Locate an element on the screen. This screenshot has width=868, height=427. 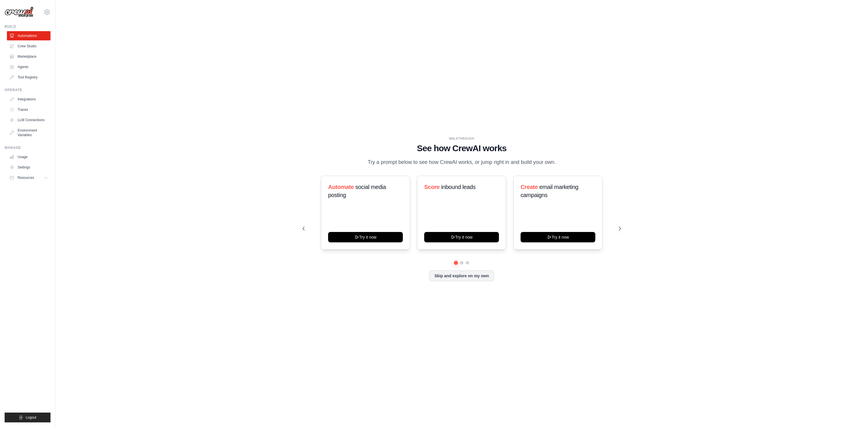
button: Logout is located at coordinates (27, 417).